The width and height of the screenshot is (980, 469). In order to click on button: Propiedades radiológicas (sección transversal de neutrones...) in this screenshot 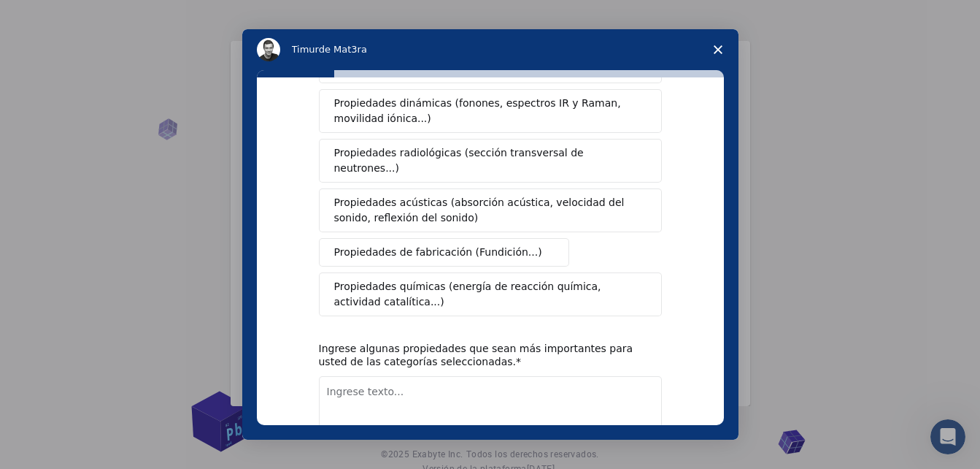, I will do `click(490, 161)`.